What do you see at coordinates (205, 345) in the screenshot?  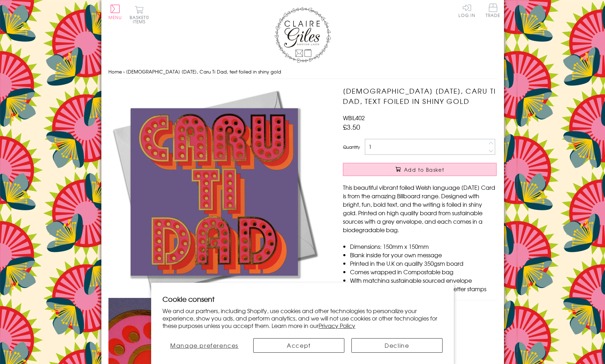 I see `button: Manage preferences` at bounding box center [205, 345].